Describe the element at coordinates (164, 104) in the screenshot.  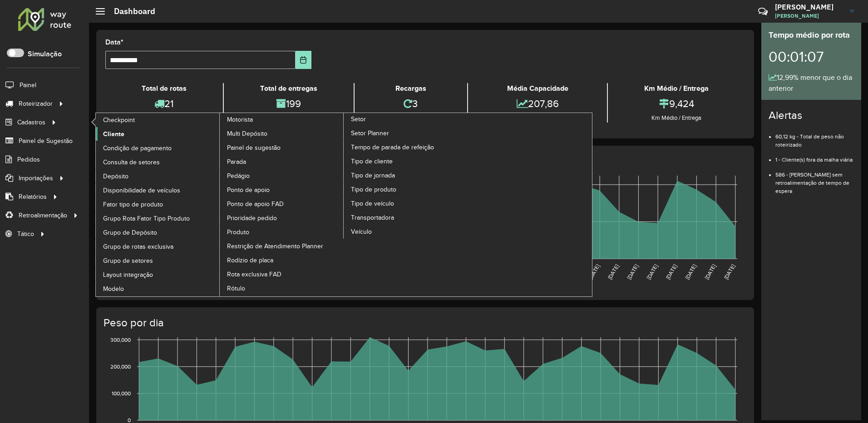
I see `div: 21` at that location.